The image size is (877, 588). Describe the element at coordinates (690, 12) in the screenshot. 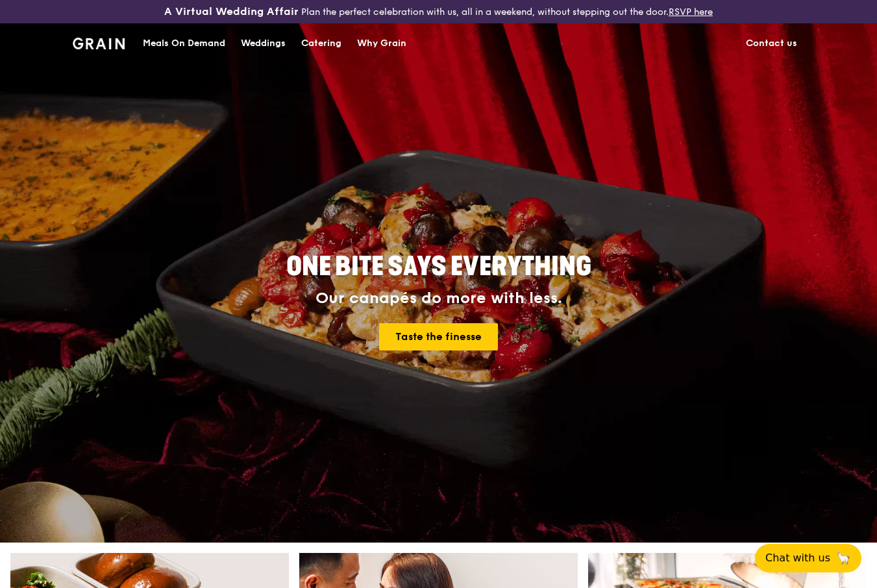

I see `a: RSVP here` at that location.